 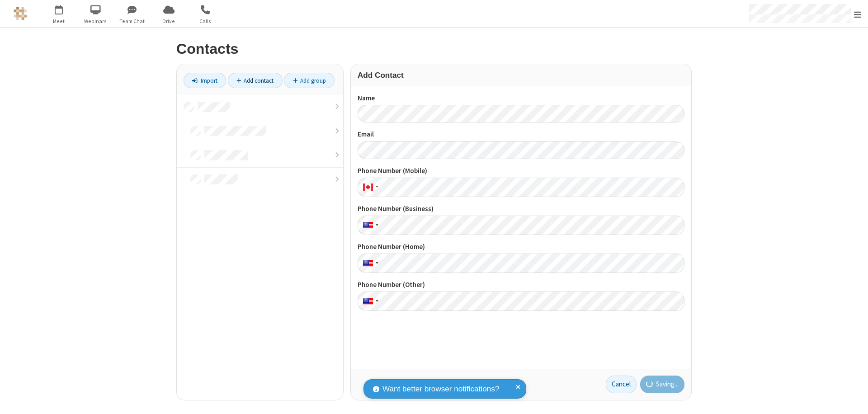 What do you see at coordinates (205, 21) in the screenshot?
I see `span: Calls` at bounding box center [205, 21].